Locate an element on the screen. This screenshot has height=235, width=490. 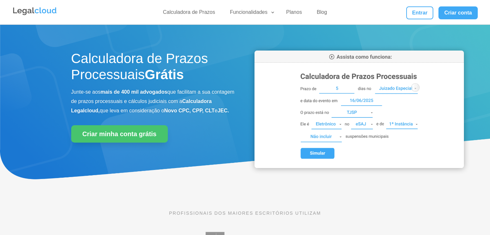
b: Calculadora Legalcloud, is located at coordinates (141, 106).